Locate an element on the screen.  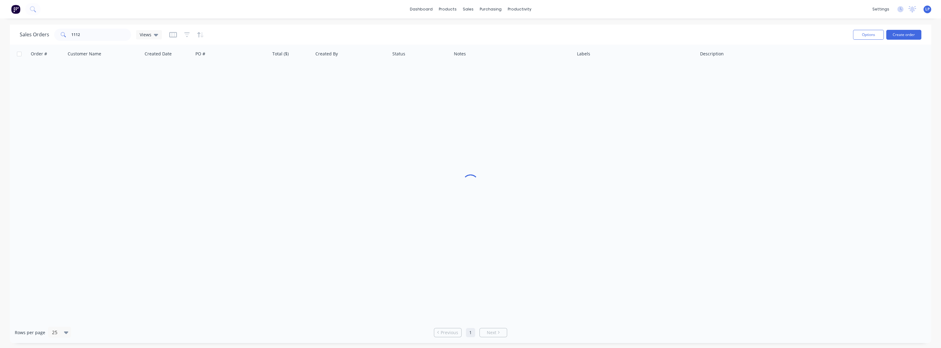
div: Total ($) is located at coordinates (280, 54).